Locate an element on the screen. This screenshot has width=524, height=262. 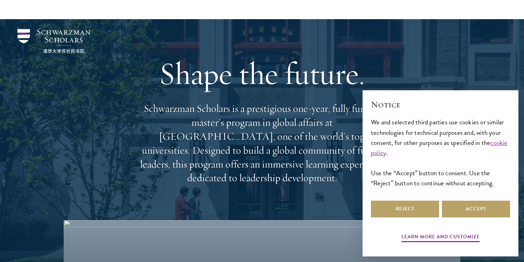
button: Reject is located at coordinates (405, 209).